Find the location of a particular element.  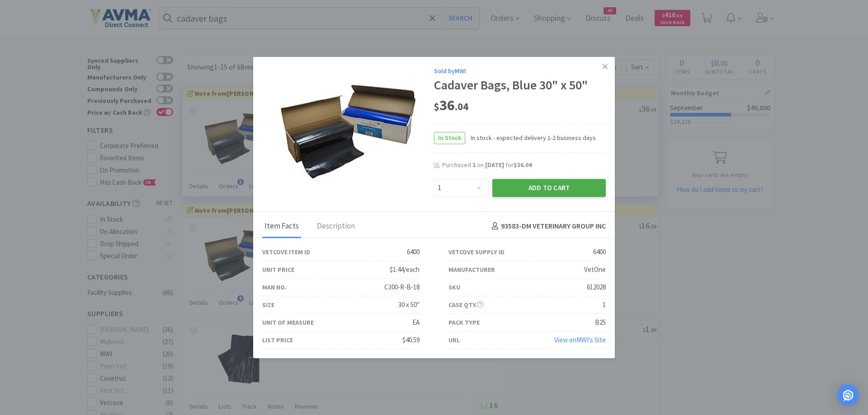

a: View onMWI's Site is located at coordinates (580, 340).